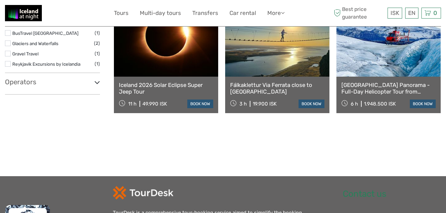 This screenshot has width=446, height=213. I want to click on a: Iceland 2026 Solar Eclipse Super Jeep Tour, so click(166, 88).